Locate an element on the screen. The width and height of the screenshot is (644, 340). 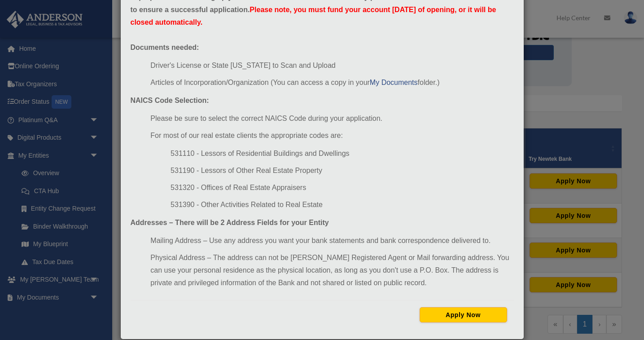
button: Apply Now is located at coordinates (463, 315).